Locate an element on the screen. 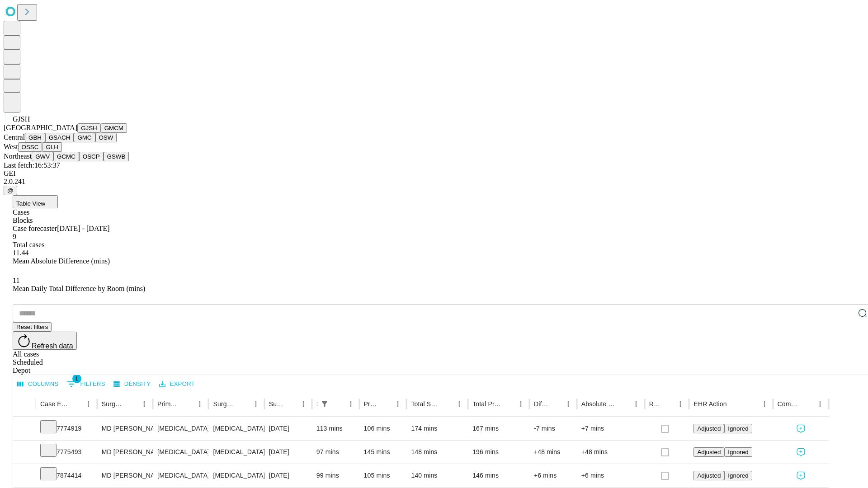 This screenshot has height=488, width=868. div: 174 mins is located at coordinates (437, 428).